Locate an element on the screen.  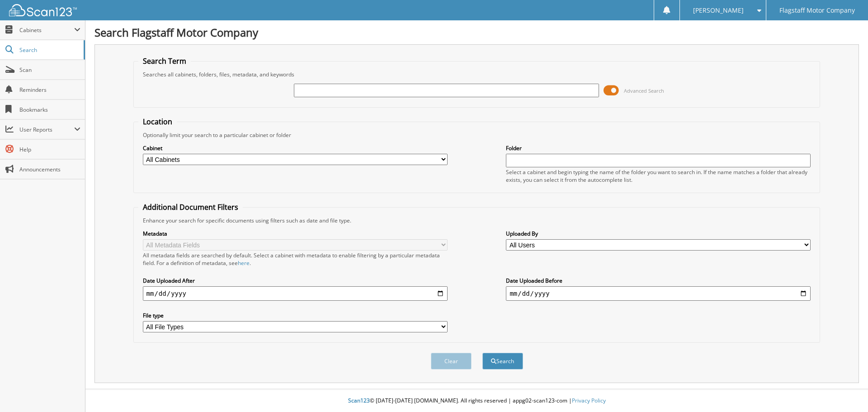
span: Scan is located at coordinates (49, 70).